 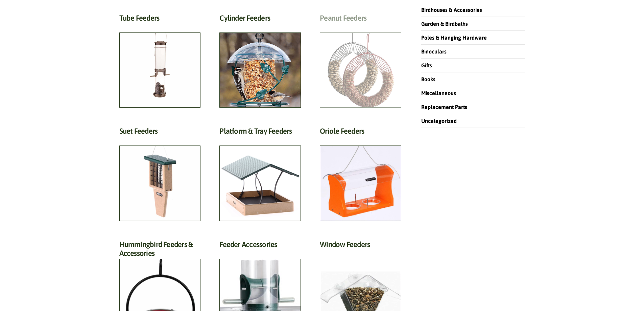 I want to click on h2: Peanut Feeders, so click(x=360, y=20).